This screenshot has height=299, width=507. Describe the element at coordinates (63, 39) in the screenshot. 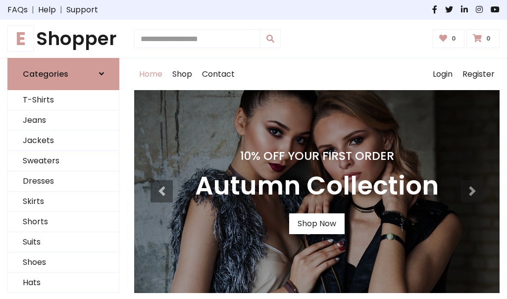

I see `h1: Shopper` at that location.